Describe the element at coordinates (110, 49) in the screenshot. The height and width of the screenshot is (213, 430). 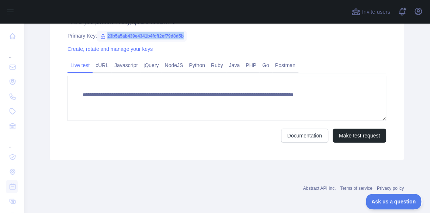
I see `a: Create, rotate and manage your keys` at that location.